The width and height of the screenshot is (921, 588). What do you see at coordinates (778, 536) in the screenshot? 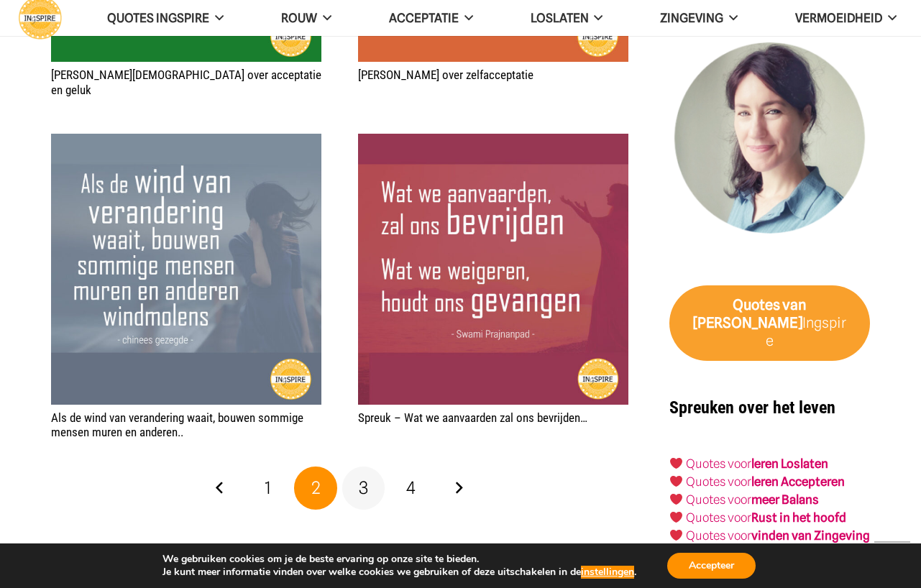
I see `a: Quotes voorvinden van Zingeving` at bounding box center [778, 536].